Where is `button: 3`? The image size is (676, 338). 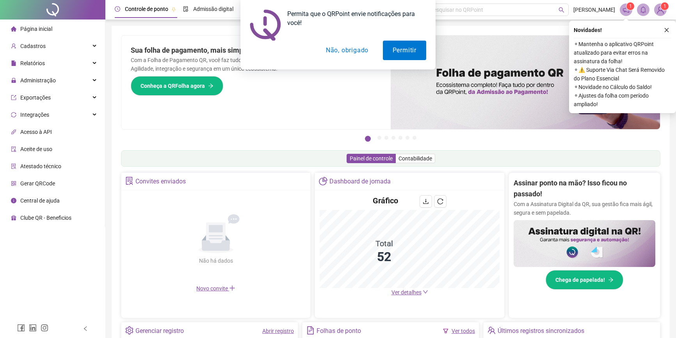
button: 3 is located at coordinates (387, 138).